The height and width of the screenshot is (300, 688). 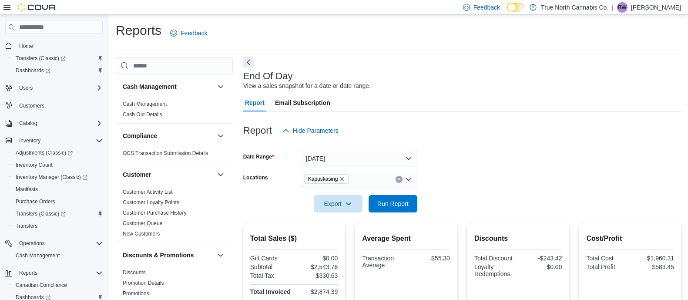 I want to click on button: Remove Kapuskasing from selection in this group, so click(x=342, y=179).